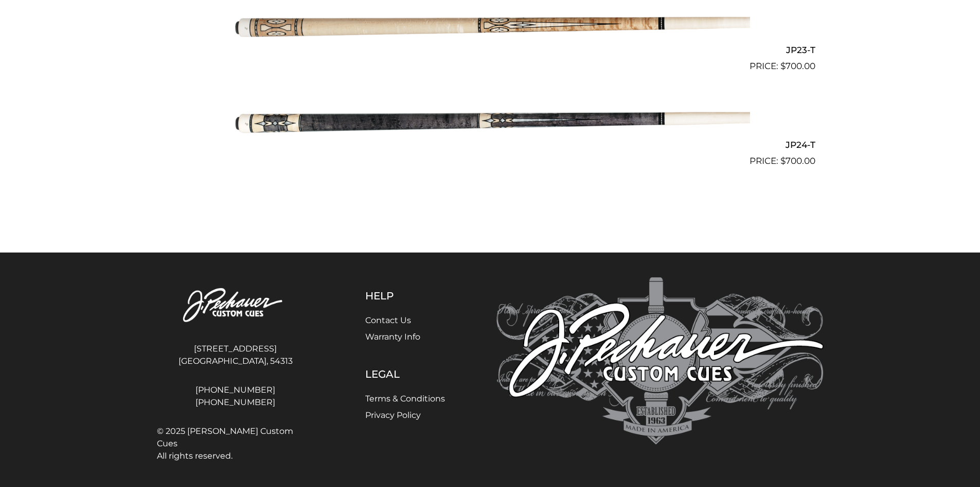 The image size is (980, 487). I want to click on img: JP24-T, so click(490, 121).